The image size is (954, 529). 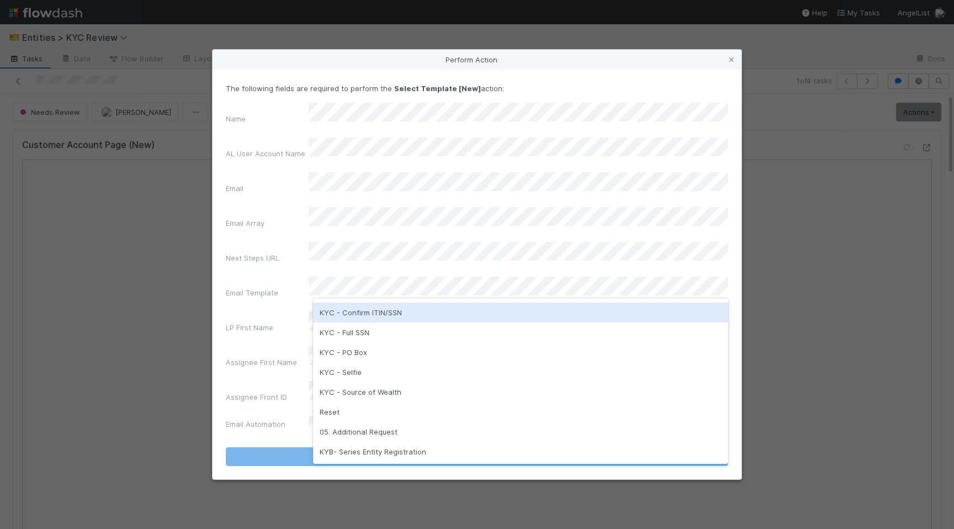 I want to click on label: Assignee First Name, so click(x=261, y=362).